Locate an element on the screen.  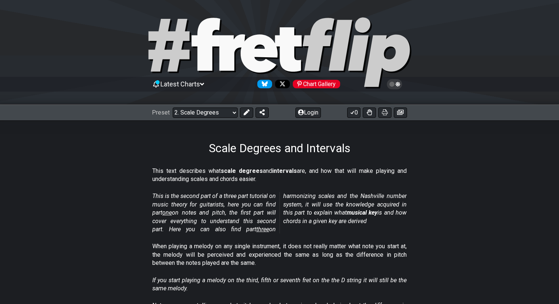
button: Login is located at coordinates (308, 113).